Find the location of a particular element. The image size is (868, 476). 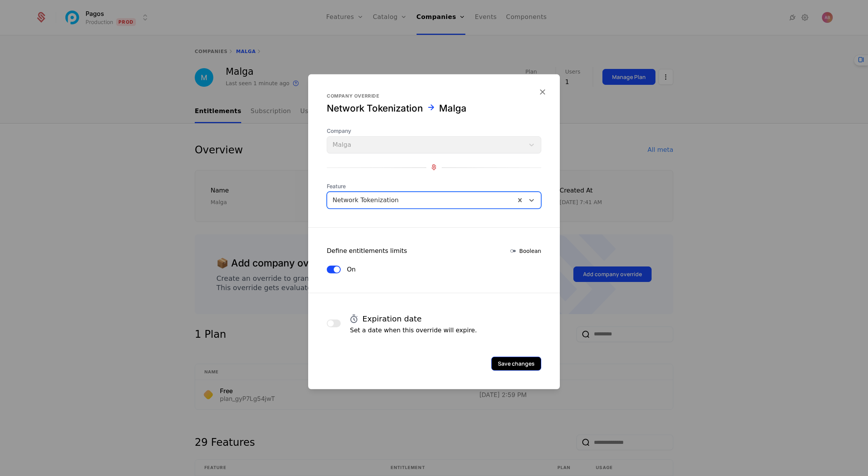

p: Set a date when this override will expire. is located at coordinates (414, 330).